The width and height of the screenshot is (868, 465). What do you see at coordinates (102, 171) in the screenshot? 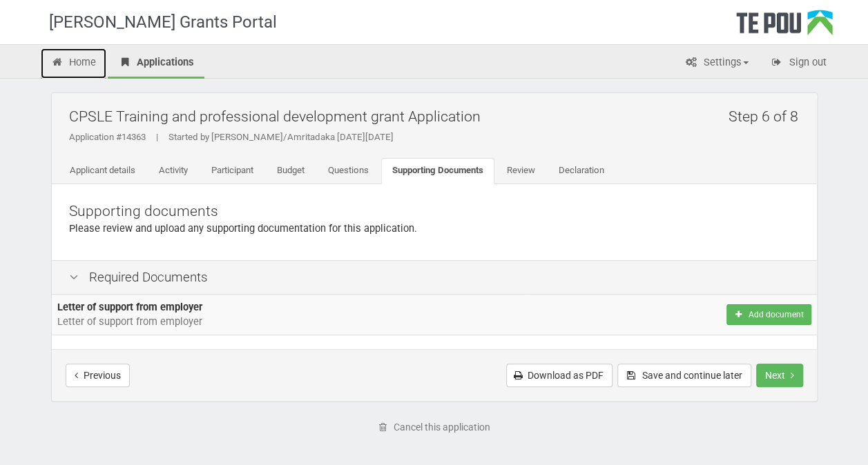
I see `a: Applicant details` at bounding box center [102, 171].